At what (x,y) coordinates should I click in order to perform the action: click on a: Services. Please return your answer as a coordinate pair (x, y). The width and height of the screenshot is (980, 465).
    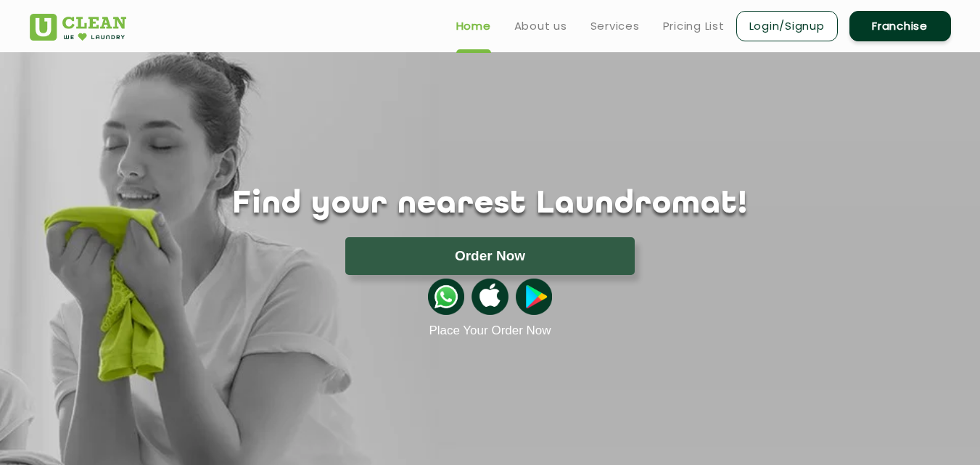
    Looking at the image, I should click on (615, 27).